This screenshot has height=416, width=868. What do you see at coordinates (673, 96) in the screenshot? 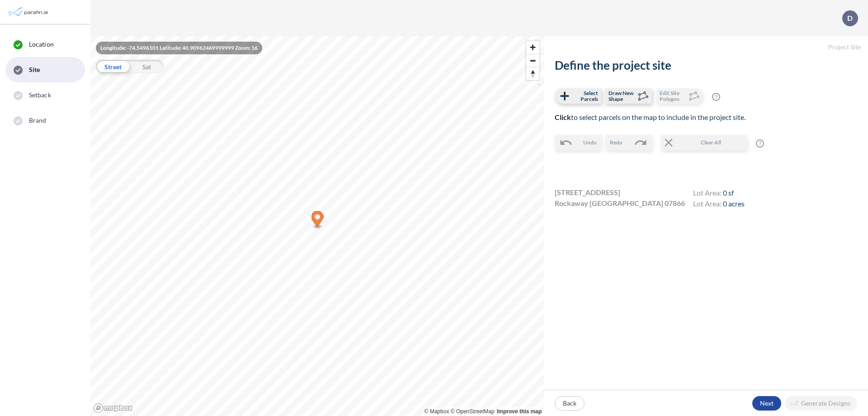
I see `span: Edit Site Polygon` at bounding box center [673, 96].